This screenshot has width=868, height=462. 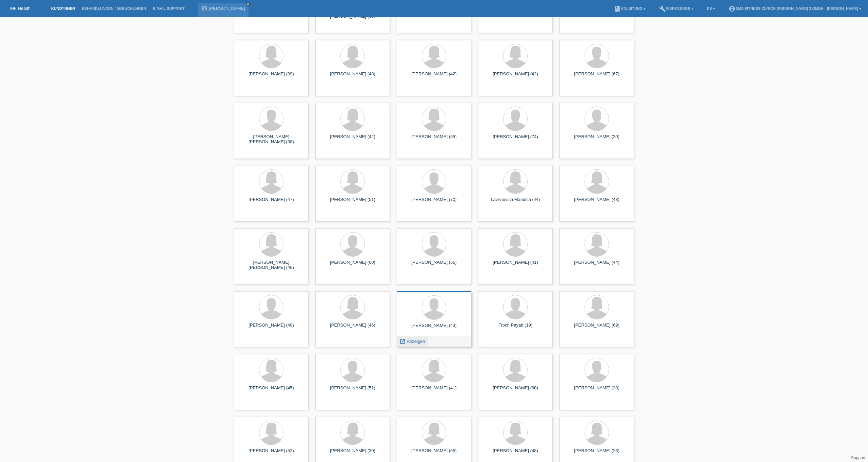 What do you see at coordinates (63, 9) in the screenshot?
I see `a: Kund*innen` at bounding box center [63, 9].